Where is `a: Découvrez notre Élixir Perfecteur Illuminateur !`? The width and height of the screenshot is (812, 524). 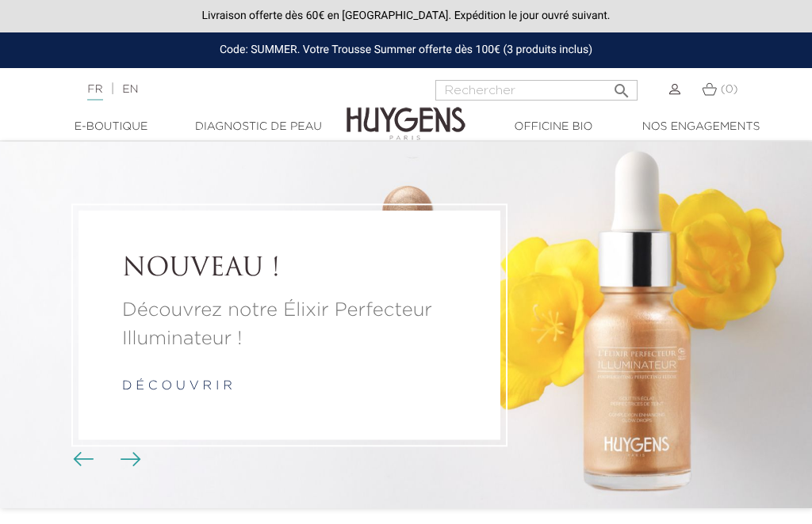 a: Découvrez notre Élixir Perfecteur Illuminateur ! is located at coordinates (289, 324).